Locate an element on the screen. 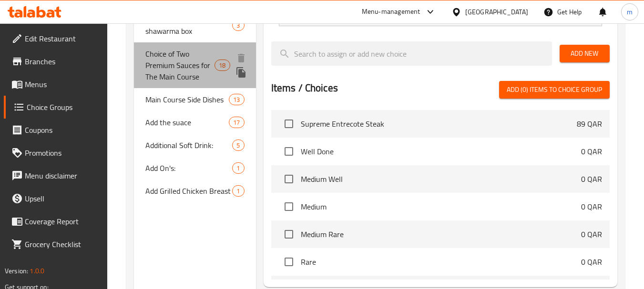  div: Additional Soft Drink:5 is located at coordinates (195, 145).